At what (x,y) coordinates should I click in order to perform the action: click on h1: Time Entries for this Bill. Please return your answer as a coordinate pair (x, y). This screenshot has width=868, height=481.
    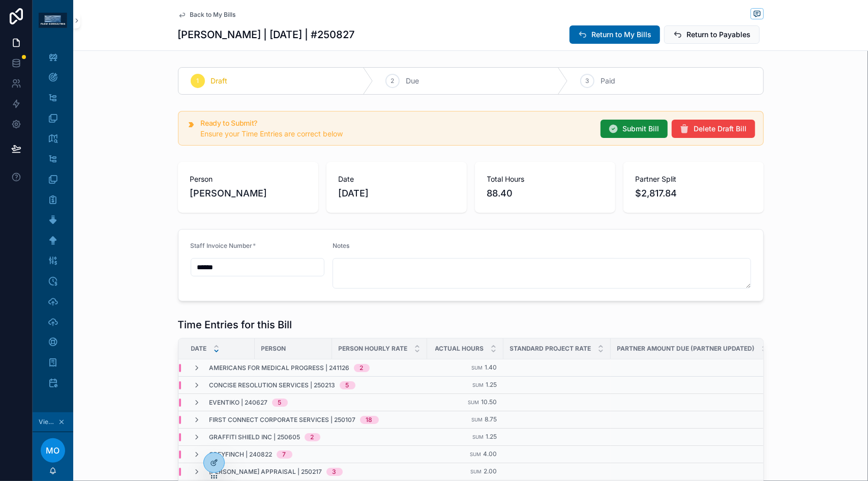
    Looking at the image, I should click on (235, 325).